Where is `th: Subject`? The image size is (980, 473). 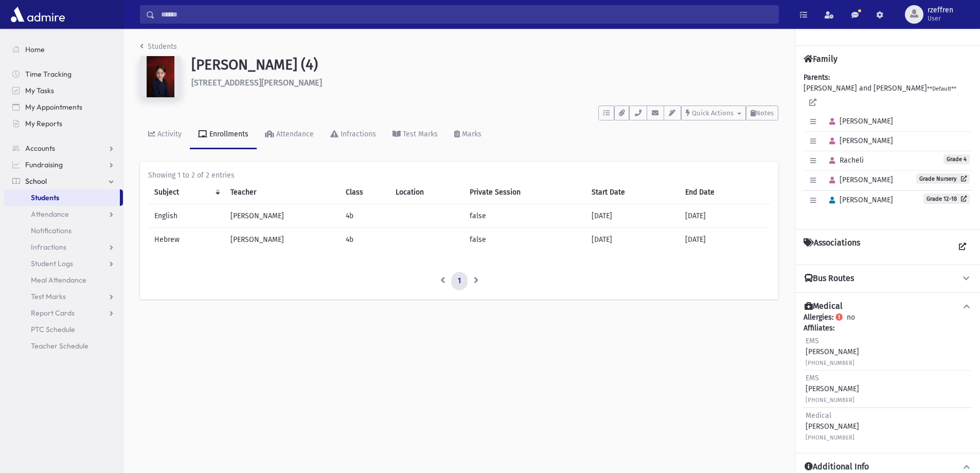
th: Subject is located at coordinates (186, 193).